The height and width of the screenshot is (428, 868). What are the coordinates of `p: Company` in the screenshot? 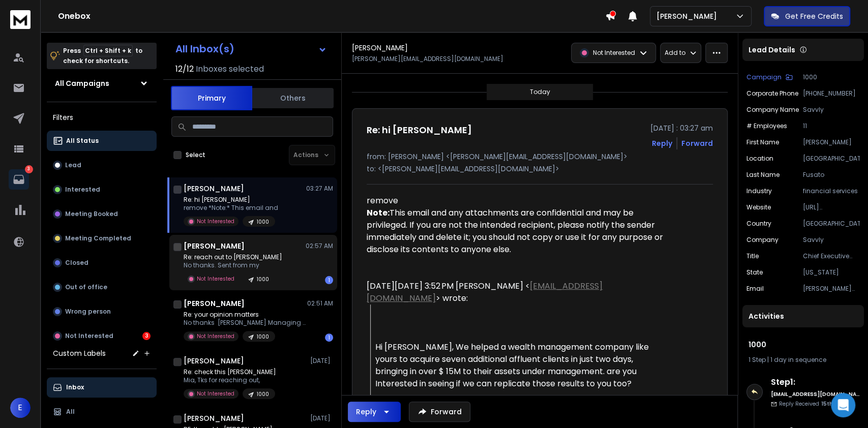 It's located at (762, 240).